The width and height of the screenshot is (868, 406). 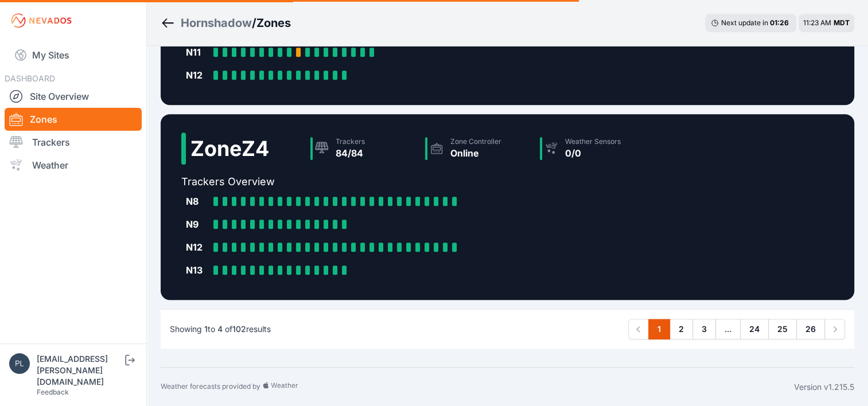 I want to click on div: Hornshadow, so click(x=216, y=23).